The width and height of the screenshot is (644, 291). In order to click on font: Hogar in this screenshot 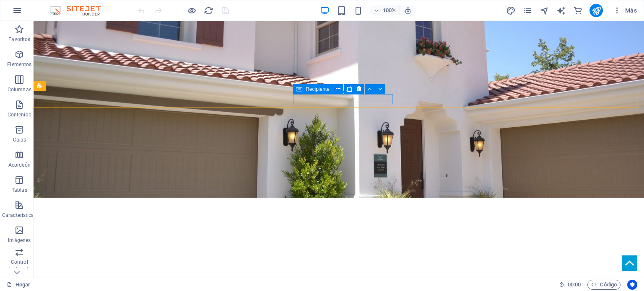, I will do `click(22, 284)`.